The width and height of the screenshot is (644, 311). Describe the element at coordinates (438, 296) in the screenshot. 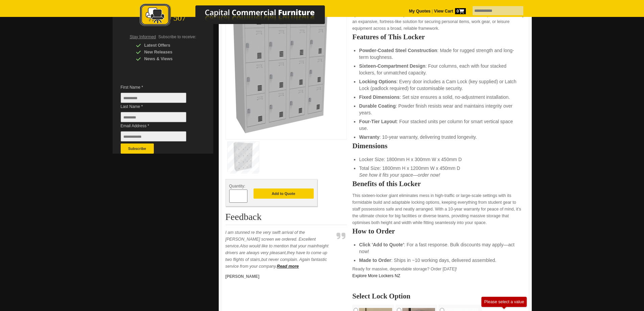

I see `h2: Select Lock Option` at that location.